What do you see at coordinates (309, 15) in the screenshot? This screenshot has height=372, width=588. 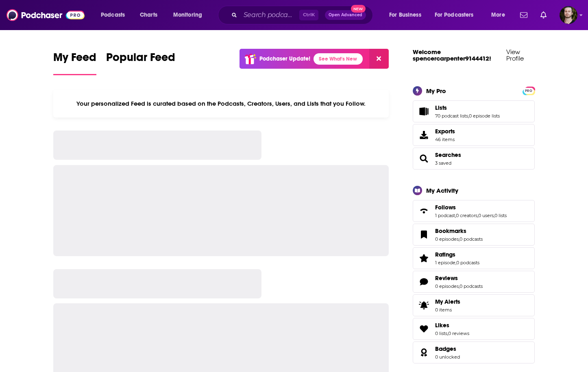 I see `span: Ctrl K` at bounding box center [309, 15].